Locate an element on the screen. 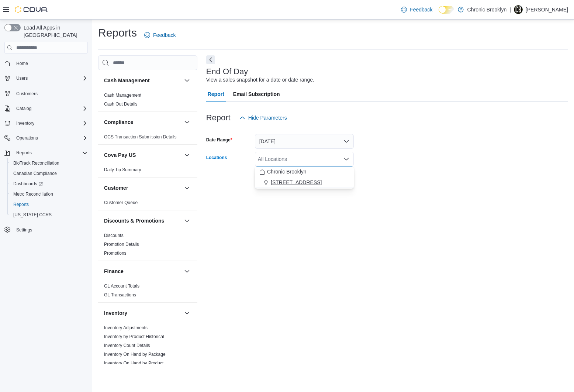 Image resolution: width=574 pixels, height=392 pixels. p: Chronic Brooklyn is located at coordinates (487, 10).